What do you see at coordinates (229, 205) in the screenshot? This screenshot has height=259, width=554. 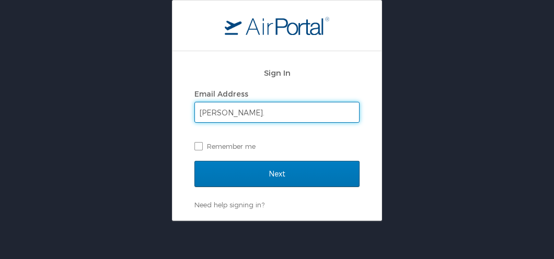 I see `a: Need help signing in?` at bounding box center [229, 205].